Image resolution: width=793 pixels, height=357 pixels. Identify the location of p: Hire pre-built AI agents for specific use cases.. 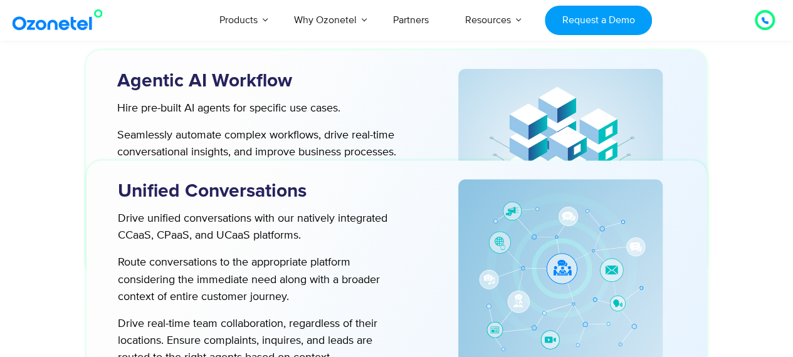
(257, 108).